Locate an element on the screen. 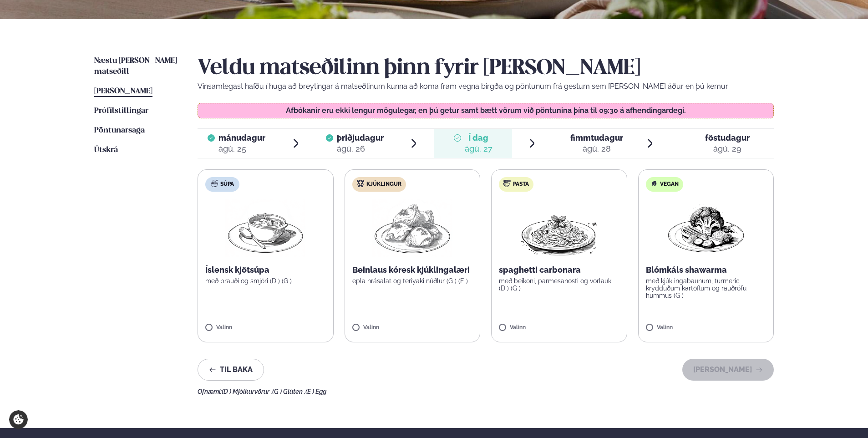 The image size is (868, 438). div: ágú. 29 is located at coordinates (727, 149).